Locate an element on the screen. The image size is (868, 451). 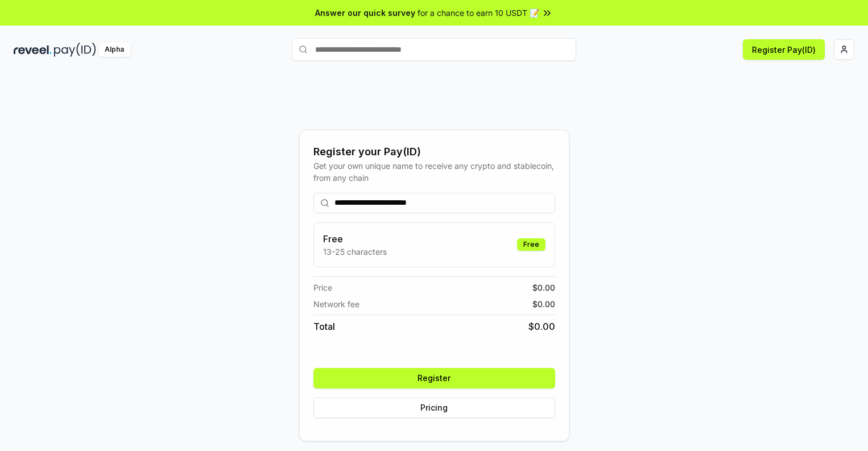
div: Alpha is located at coordinates (114, 49).